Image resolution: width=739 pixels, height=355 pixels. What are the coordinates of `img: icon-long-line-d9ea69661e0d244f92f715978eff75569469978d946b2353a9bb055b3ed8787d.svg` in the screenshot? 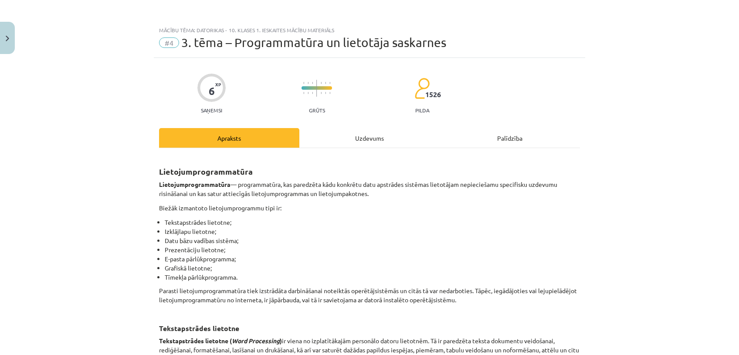 It's located at (317, 88).